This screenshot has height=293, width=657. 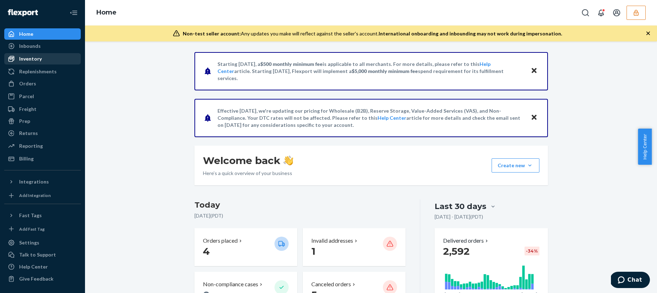 What do you see at coordinates (43, 159) in the screenshot?
I see `a: Billing` at bounding box center [43, 159].